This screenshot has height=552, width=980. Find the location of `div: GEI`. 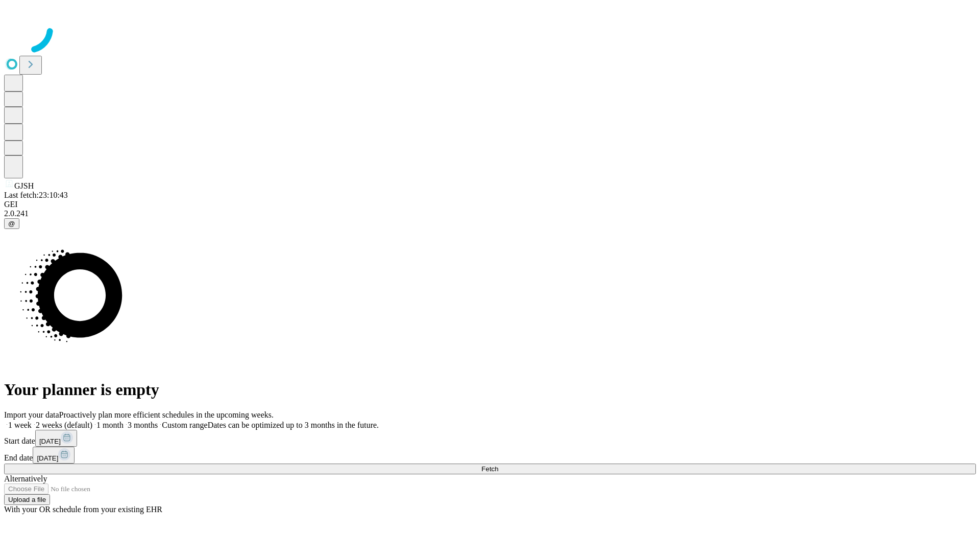

div: GEI is located at coordinates (490, 205).